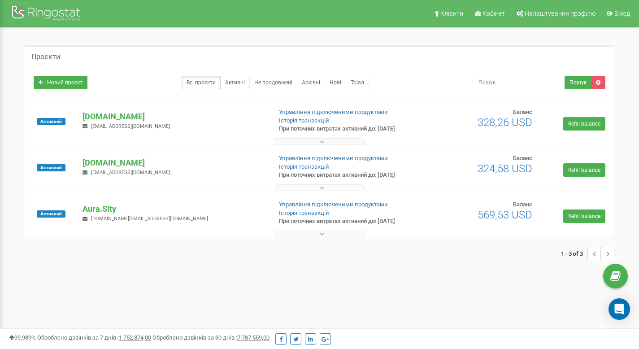 The width and height of the screenshot is (639, 349). I want to click on h5: Проєкти, so click(46, 57).